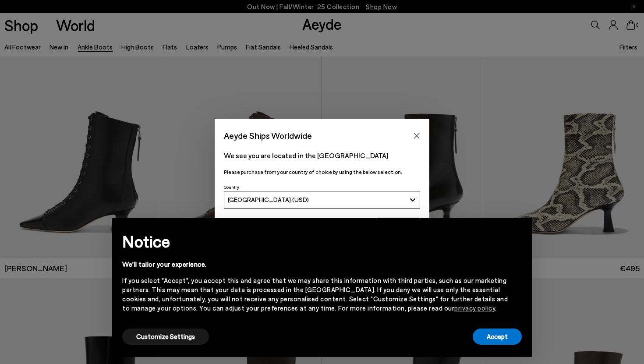 The height and width of the screenshot is (364, 644). I want to click on div: If you select "Accept", you accept this and agree that we may share this information with third p..., so click(315, 294).